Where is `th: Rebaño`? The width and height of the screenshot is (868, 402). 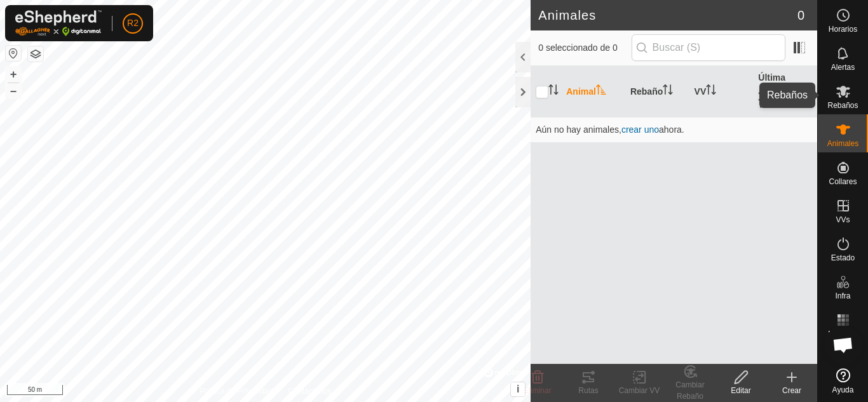 th: Rebaño is located at coordinates (657, 92).